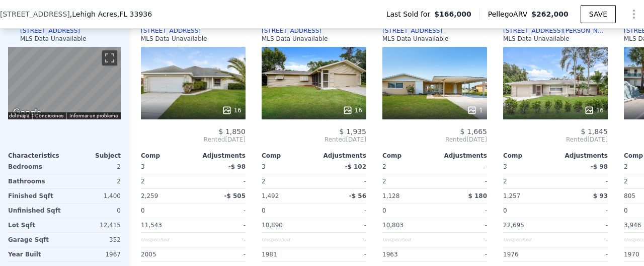  Describe the element at coordinates (94, 196) in the screenshot. I see `div: 1,400` at that location.